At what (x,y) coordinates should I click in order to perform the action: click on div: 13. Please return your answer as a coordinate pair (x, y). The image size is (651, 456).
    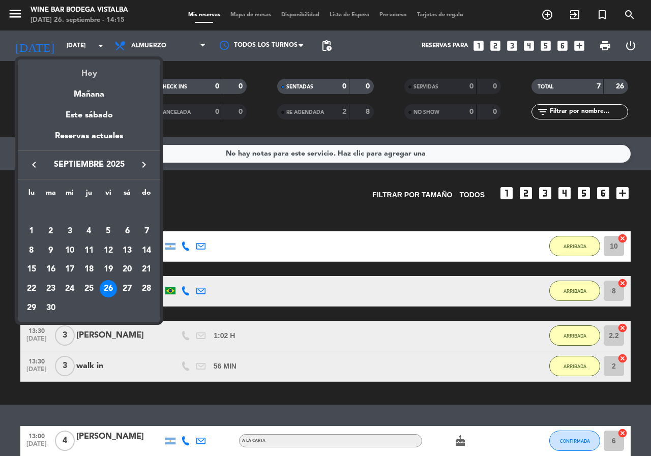
    Looking at the image, I should click on (127, 251).